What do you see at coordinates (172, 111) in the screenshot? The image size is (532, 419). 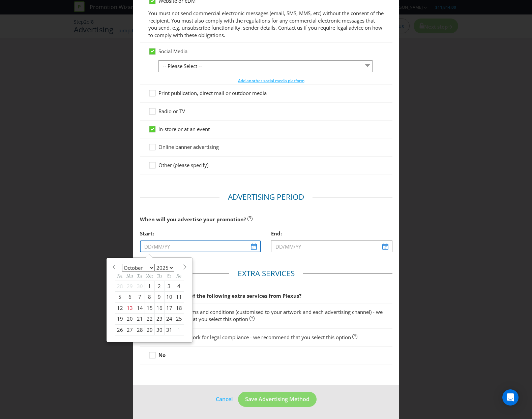 I see `span: Radio or TV` at bounding box center [172, 111].